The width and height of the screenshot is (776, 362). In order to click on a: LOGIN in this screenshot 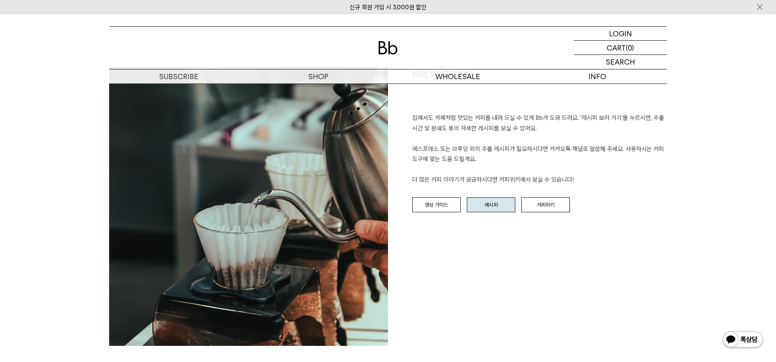, I will do `click(620, 34)`.